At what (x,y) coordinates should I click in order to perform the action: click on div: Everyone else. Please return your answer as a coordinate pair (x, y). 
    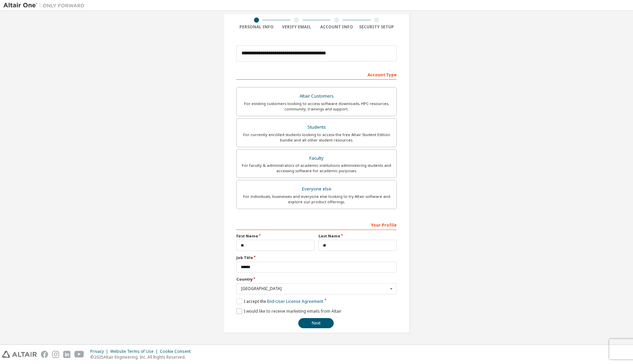
    Looking at the image, I should click on (316, 189).